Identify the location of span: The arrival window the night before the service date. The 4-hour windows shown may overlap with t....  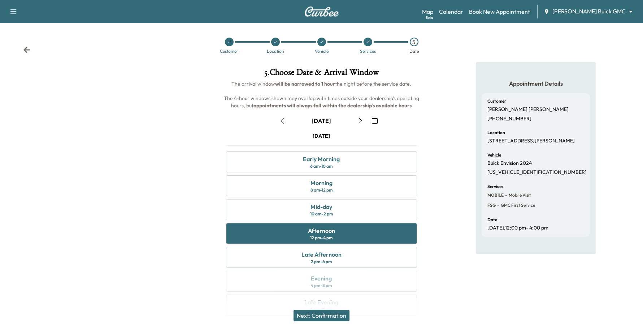
(322, 95).